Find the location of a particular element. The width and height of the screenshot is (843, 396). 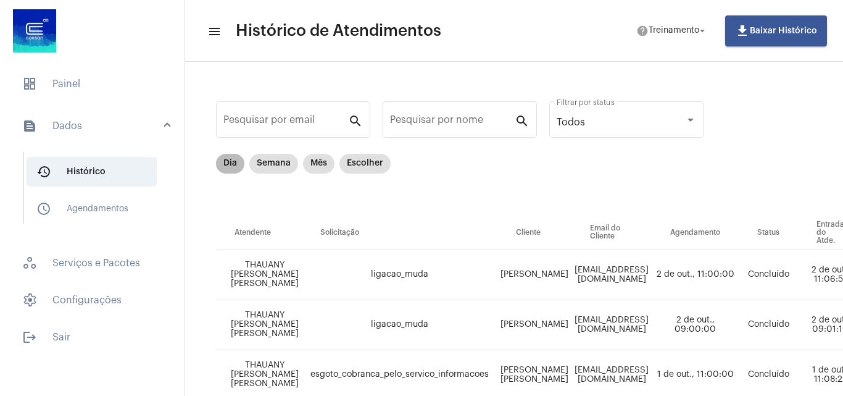

span: Painel is located at coordinates (92, 84).